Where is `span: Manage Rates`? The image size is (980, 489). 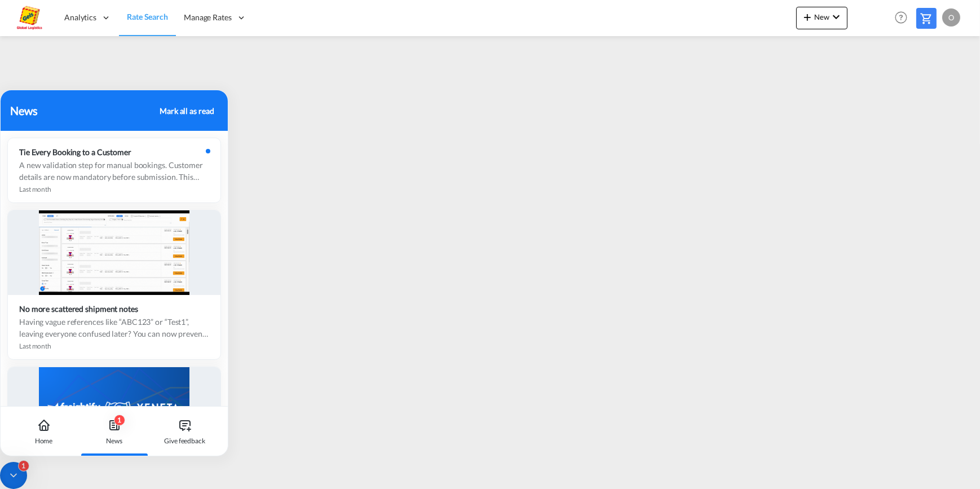
span: Manage Rates is located at coordinates (207, 18).